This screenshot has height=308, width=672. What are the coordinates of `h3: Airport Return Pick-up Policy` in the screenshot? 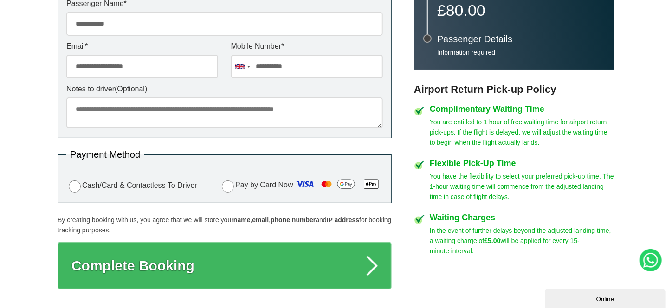 It's located at (514, 90).